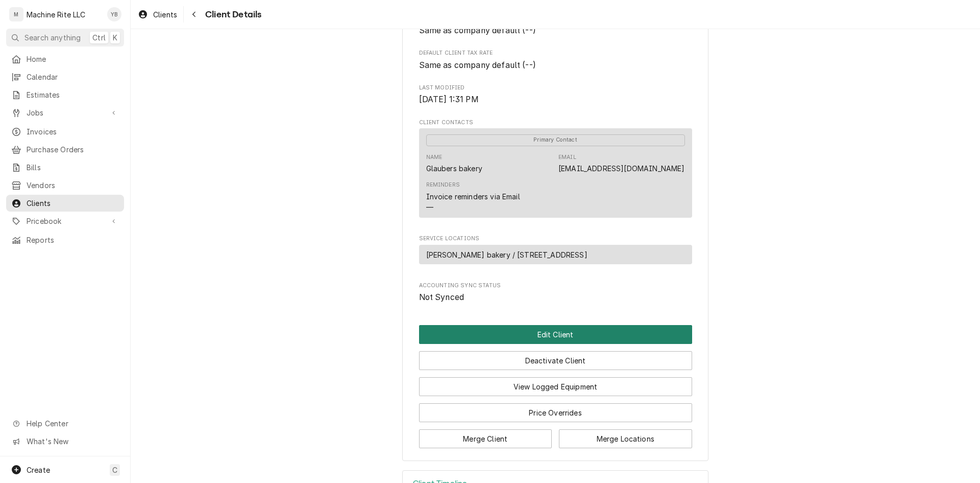 The height and width of the screenshot is (483, 980). Describe the element at coordinates (473, 196) in the screenshot. I see `div: Invoice reminders via Email` at that location.